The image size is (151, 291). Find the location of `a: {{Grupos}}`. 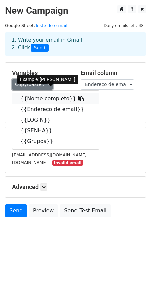

a: {{Grupos}} is located at coordinates (55, 141).